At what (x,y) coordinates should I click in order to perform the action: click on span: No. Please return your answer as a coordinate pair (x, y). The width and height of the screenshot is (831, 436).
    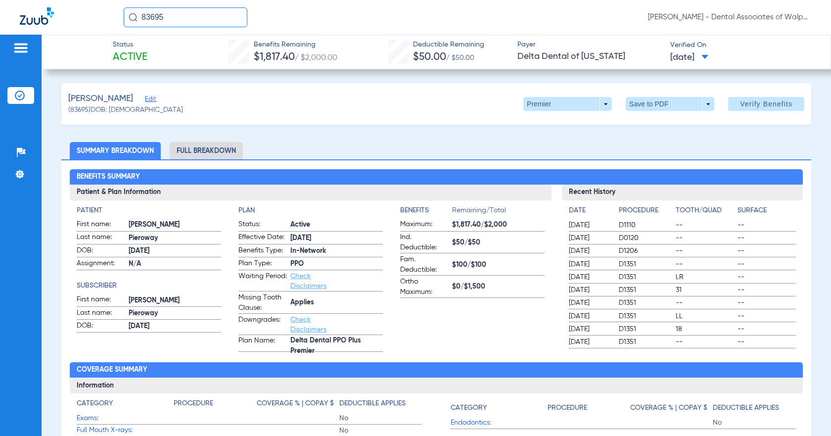
    Looking at the image, I should click on (381, 431).